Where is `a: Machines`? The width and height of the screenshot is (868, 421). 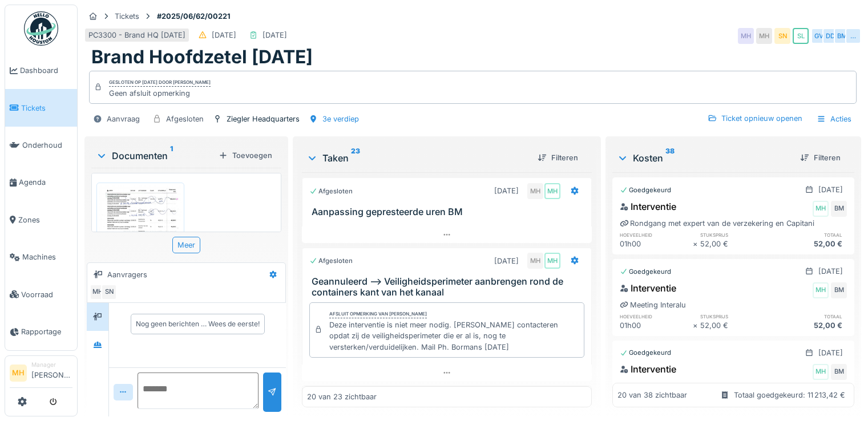
a: Machines is located at coordinates (41, 256).